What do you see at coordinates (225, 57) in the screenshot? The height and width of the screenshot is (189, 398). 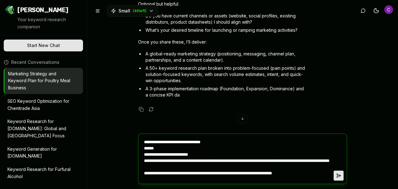 I see `li: A global-ready marketing strategy (positioning, messaging, channel plan, partnerships, and a cont...` at bounding box center [225, 57].